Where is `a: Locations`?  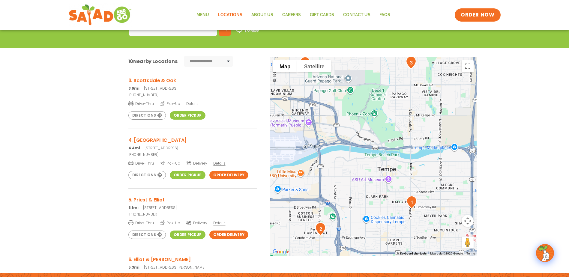
a: Locations is located at coordinates (230, 15).